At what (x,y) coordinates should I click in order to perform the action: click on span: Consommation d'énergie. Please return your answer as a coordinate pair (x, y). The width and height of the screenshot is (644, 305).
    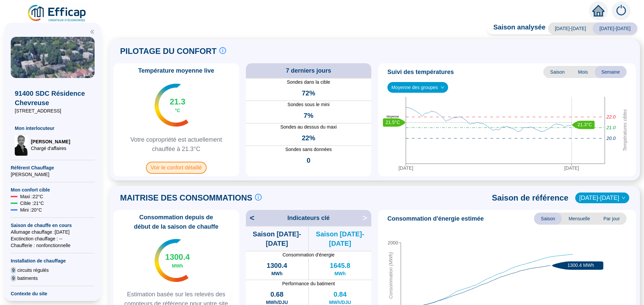
    Looking at the image, I should click on (309, 255).